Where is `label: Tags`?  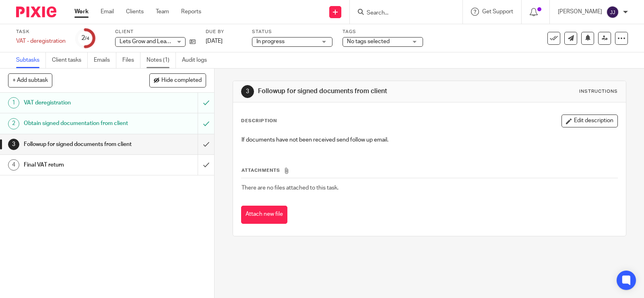 label: Tags is located at coordinates (383, 32).